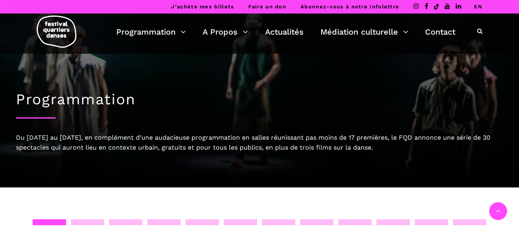 This screenshot has width=519, height=232. Describe the element at coordinates (57, 31) in the screenshot. I see `img: logo-fqd-med` at that location.